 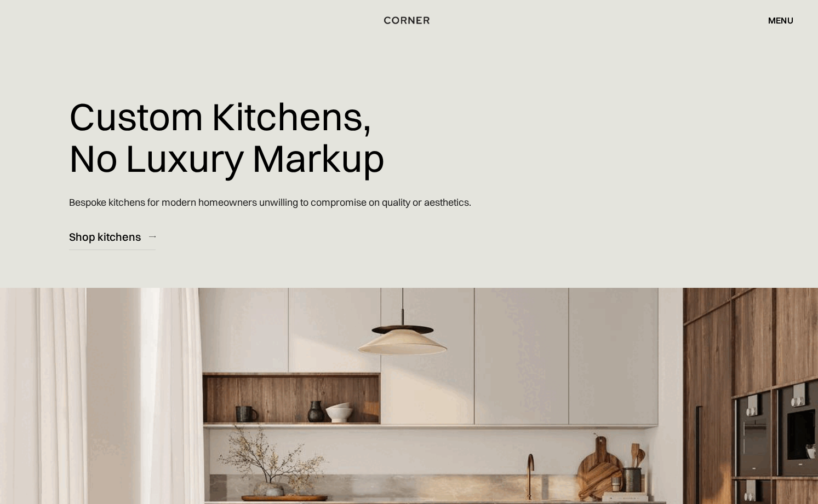 I want to click on p: Bespoke kitchens for modern homeowners unwilling to compromise on quality or aesthetics., so click(x=270, y=202).